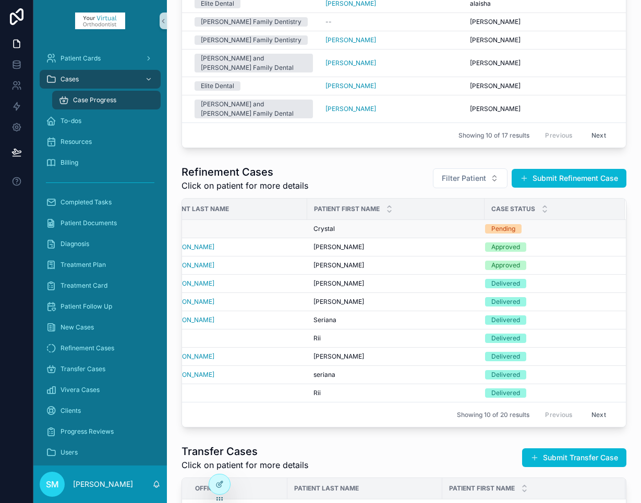 This screenshot has height=503, width=641. I want to click on span: To-dos, so click(71, 121).